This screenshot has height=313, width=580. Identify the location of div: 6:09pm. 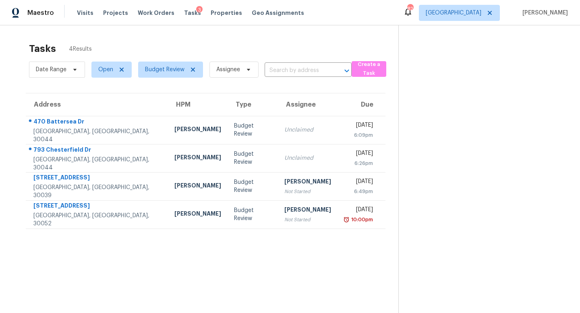
(358, 135).